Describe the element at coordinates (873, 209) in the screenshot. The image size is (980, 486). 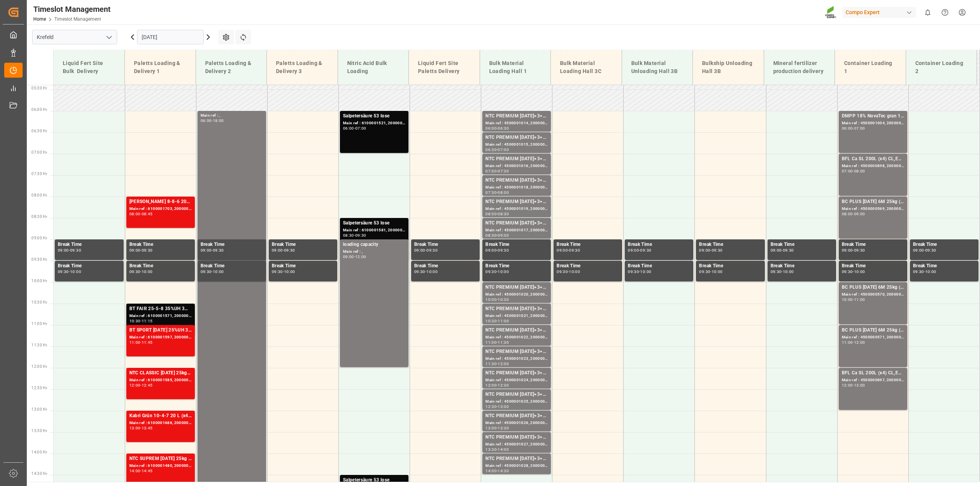
I see `div: Main ref : 4500000569, 2000000524` at that location.